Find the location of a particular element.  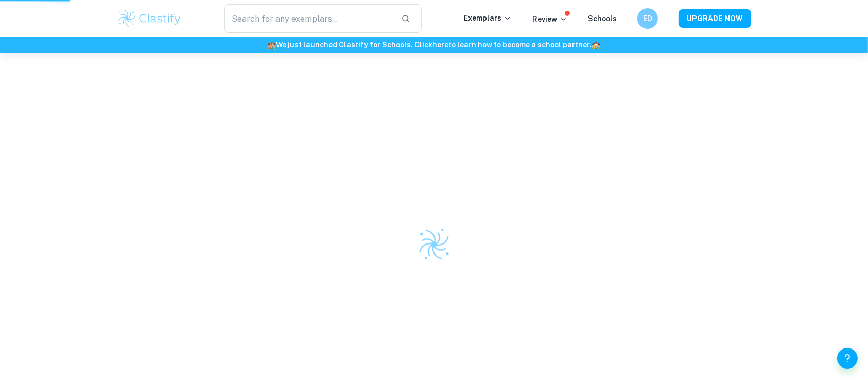

button: UPGRADE NOW is located at coordinates (714, 19).